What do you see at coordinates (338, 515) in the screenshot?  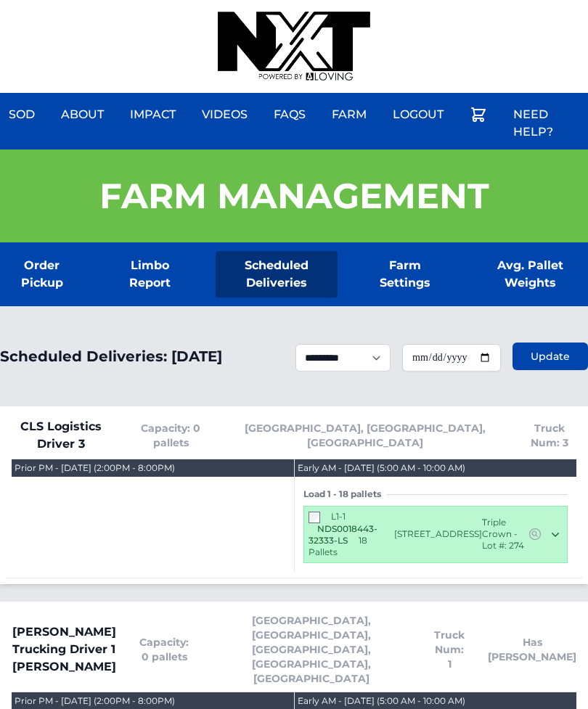 I see `span: L1-1` at bounding box center [338, 515].